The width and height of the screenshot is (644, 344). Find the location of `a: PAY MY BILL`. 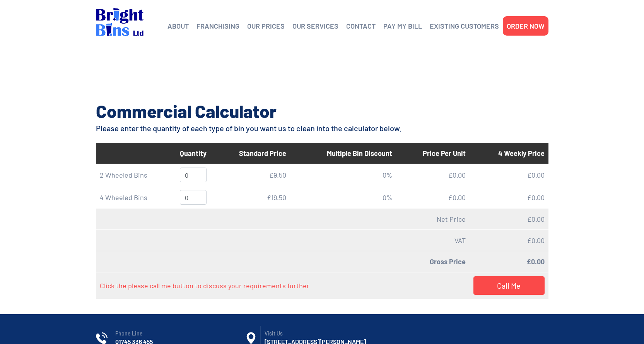

a: PAY MY BILL is located at coordinates (403, 26).